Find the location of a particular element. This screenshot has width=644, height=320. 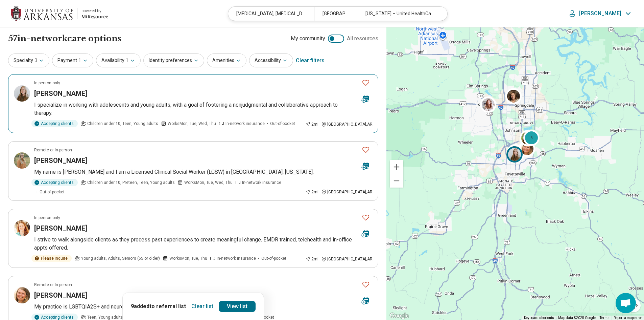

a: University of Arkansaspowered by is located at coordinates (60, 14).